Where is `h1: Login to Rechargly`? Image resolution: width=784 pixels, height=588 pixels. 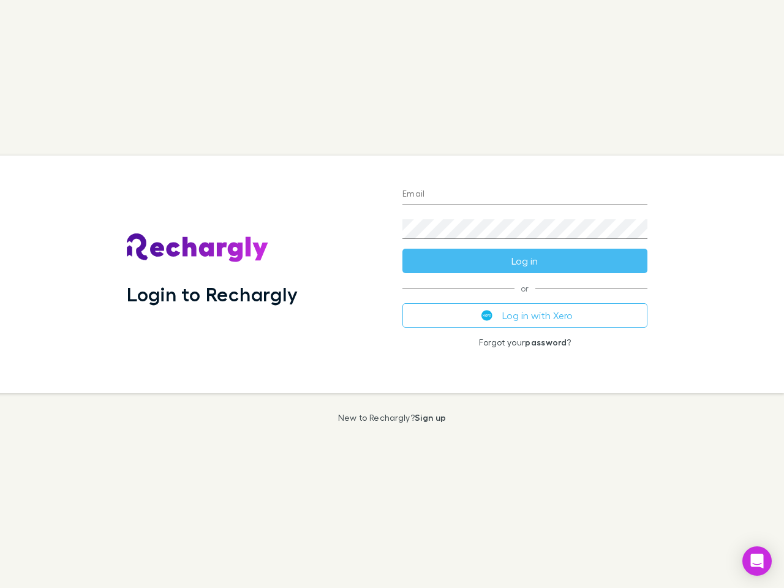
h1: Login to Rechargly is located at coordinates (212, 294).